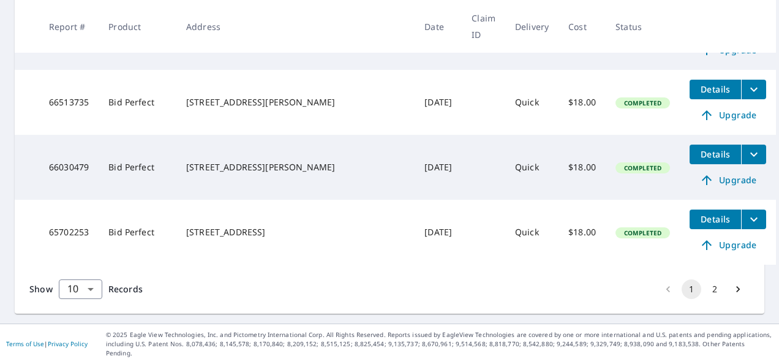  What do you see at coordinates (69, 167) in the screenshot?
I see `td: 66030479` at bounding box center [69, 167].